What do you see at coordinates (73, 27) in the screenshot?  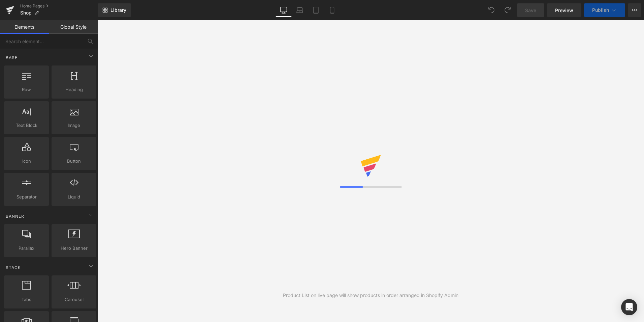 I see `a: Global Style` at bounding box center [73, 27].